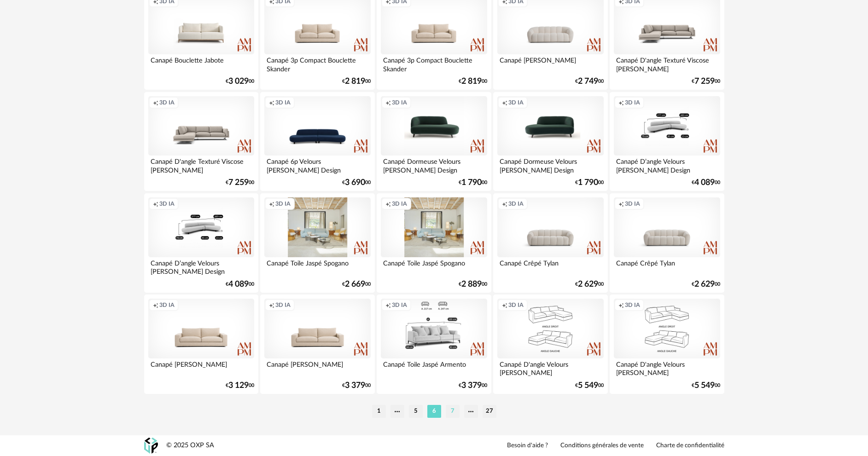 The height and width of the screenshot is (456, 868). What do you see at coordinates (705, 183) in the screenshot?
I see `span: 4 089` at bounding box center [705, 183].